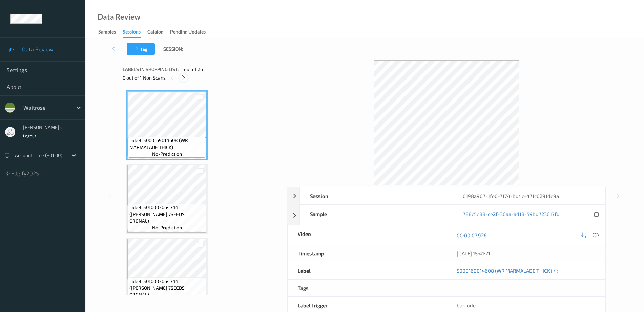 The image size is (644, 312). What do you see at coordinates (367, 288) in the screenshot?
I see `div: Tags` at bounding box center [367, 288].